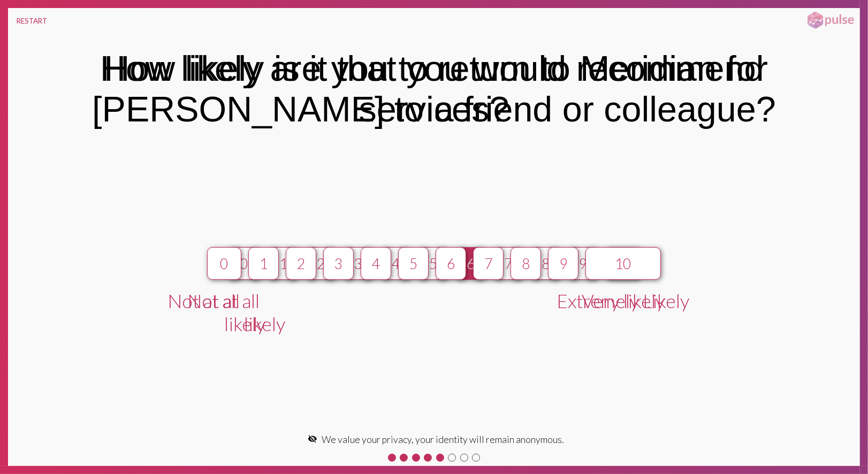  What do you see at coordinates (525, 264) in the screenshot?
I see `div: 8` at bounding box center [525, 264].